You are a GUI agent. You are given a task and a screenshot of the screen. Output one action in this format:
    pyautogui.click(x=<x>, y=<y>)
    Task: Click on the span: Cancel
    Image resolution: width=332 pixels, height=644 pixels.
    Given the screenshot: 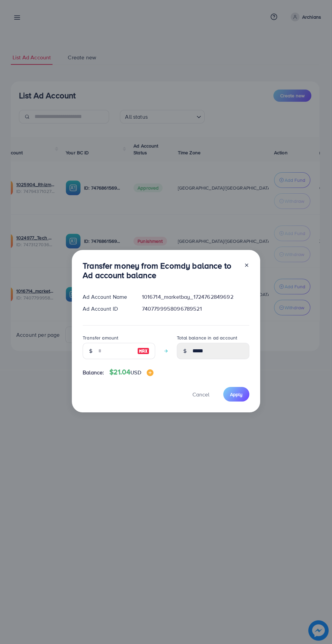 What is the action you would take?
    pyautogui.click(x=201, y=394)
    